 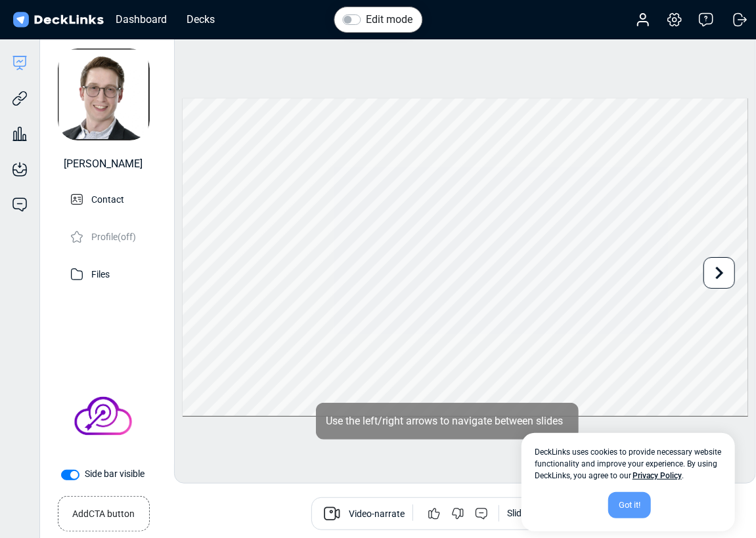 I want to click on div: Decks, so click(x=200, y=19).